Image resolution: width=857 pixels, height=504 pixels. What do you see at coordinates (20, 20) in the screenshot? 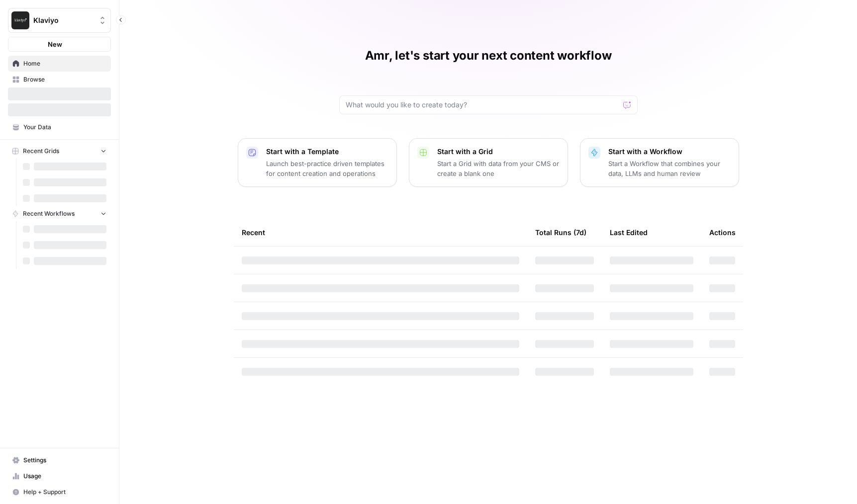
I see `img: Klaviyo Logo` at bounding box center [20, 20].